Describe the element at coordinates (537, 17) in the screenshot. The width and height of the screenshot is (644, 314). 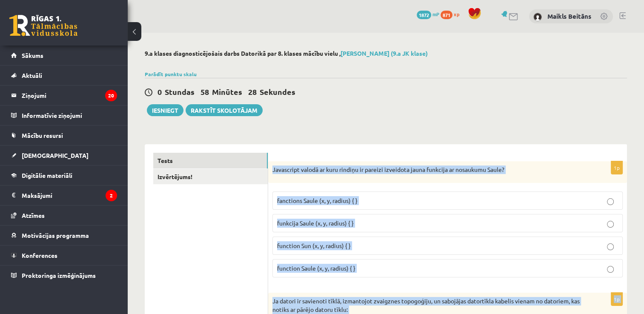
I see `img: Maikls Beitāns` at that location.